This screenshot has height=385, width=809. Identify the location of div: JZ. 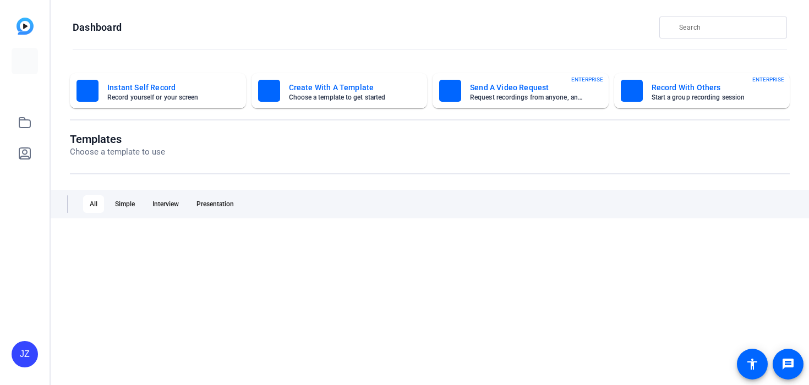
(25, 355).